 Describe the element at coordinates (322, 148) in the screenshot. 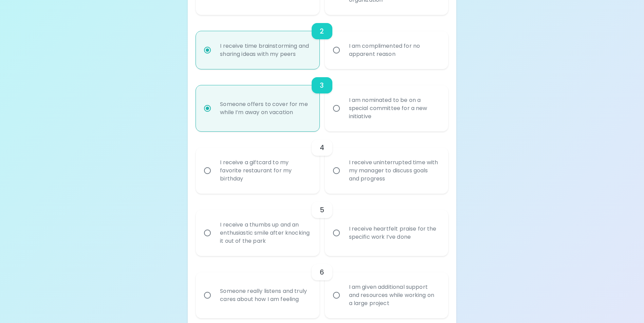

I see `h6: 4` at that location.